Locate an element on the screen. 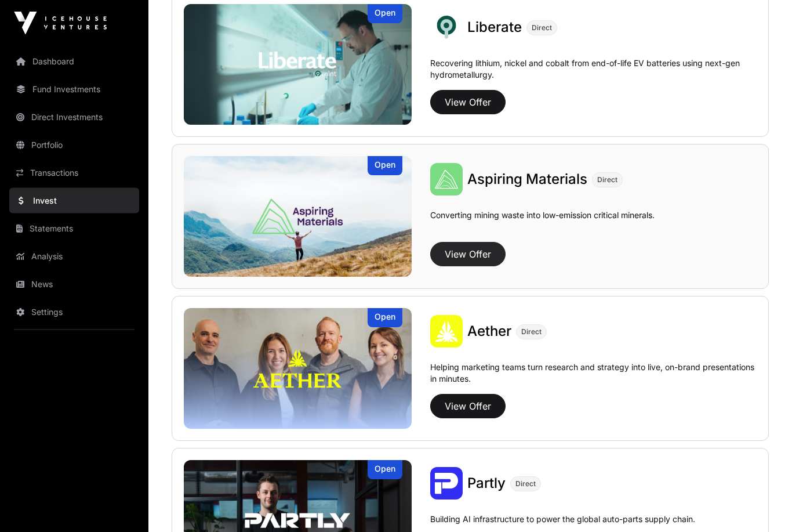  a: Transactions is located at coordinates (74, 173).